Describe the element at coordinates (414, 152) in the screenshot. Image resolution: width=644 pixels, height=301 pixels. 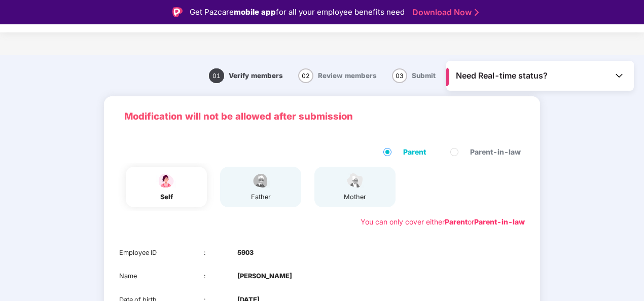
I see `span: Parent` at that location.